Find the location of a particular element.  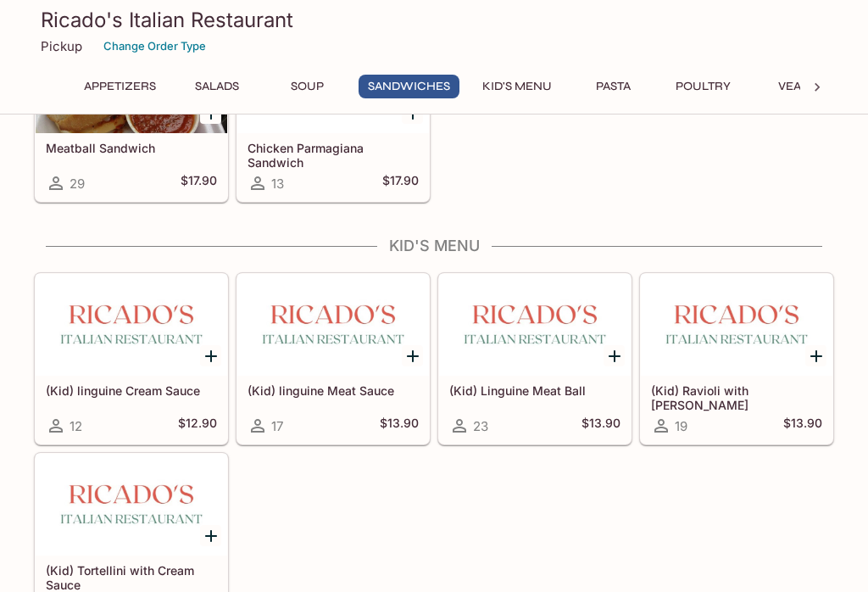

p: Pickup is located at coordinates (61, 46).